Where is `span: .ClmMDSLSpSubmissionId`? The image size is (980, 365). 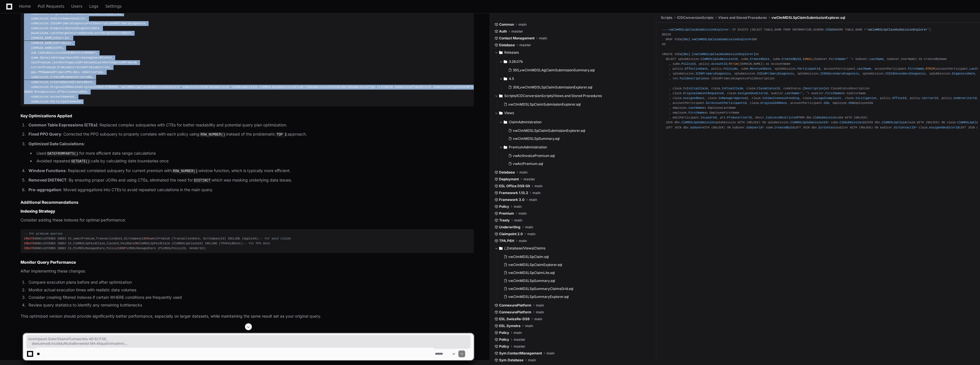 span: .ClmMDSLSpSubmissionId is located at coordinates (808, 122).